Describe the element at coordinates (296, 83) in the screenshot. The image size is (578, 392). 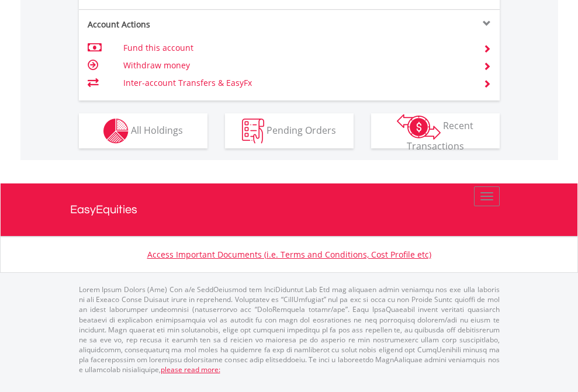
I see `td: Inter-account Transfers & EasyFx` at that location.